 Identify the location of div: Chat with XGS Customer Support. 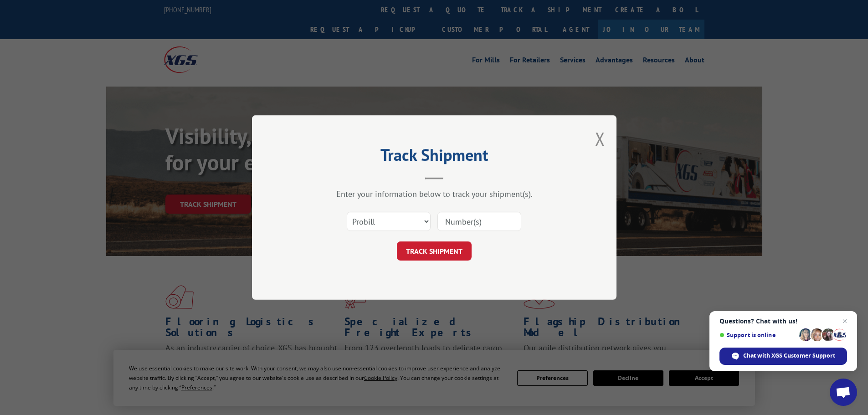
(783, 357).